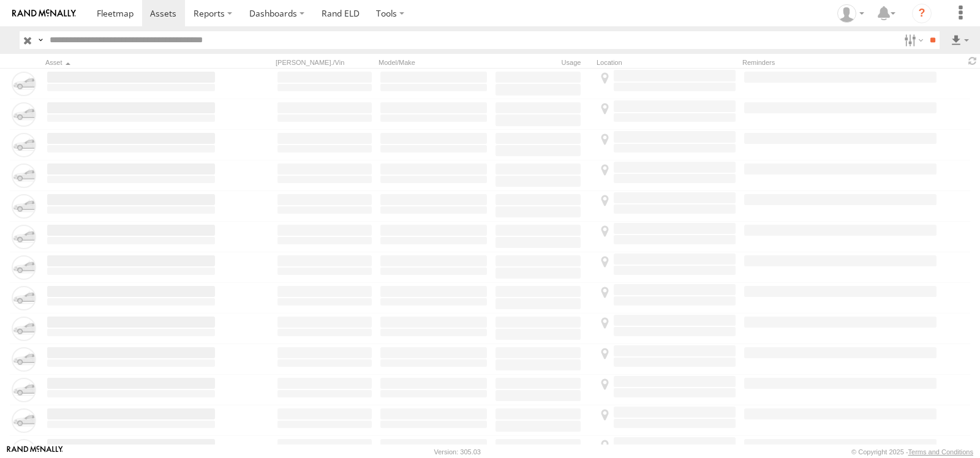  Describe the element at coordinates (41, 40) in the screenshot. I see `label: Search Query` at that location.